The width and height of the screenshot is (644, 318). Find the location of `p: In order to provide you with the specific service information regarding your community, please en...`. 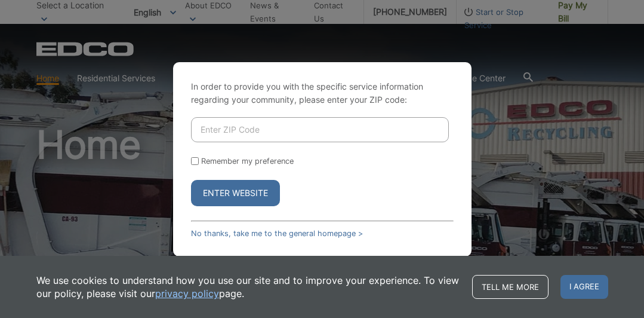

p: In order to provide you with the specific service information regarding your community, please en... is located at coordinates (322, 93).